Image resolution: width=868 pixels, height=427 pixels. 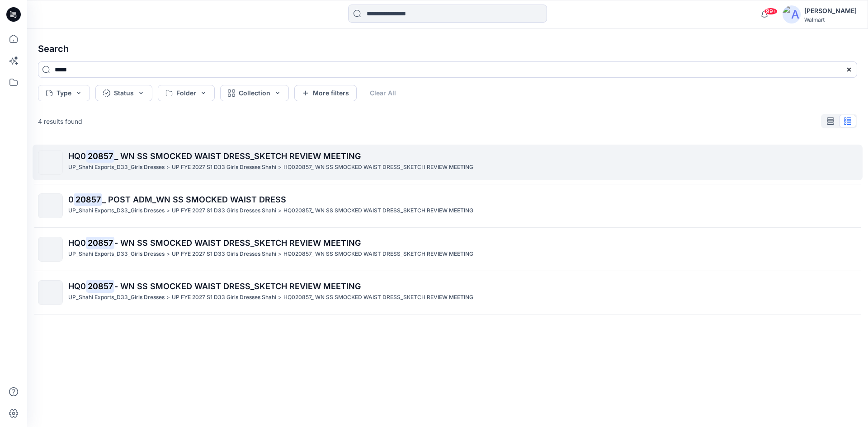 What do you see at coordinates (60, 121) in the screenshot?
I see `p: 4 results found` at bounding box center [60, 121].